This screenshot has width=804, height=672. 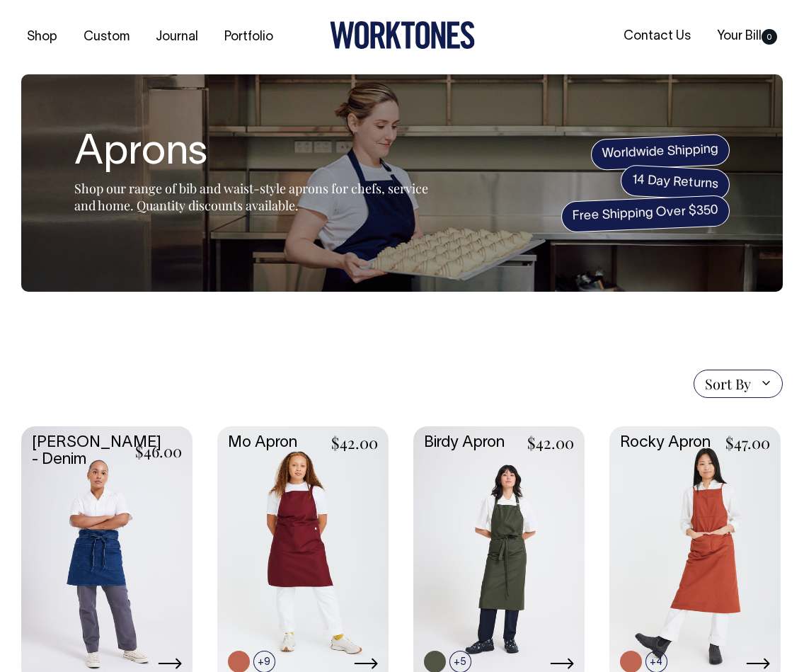 I want to click on a: Custom, so click(x=106, y=37).